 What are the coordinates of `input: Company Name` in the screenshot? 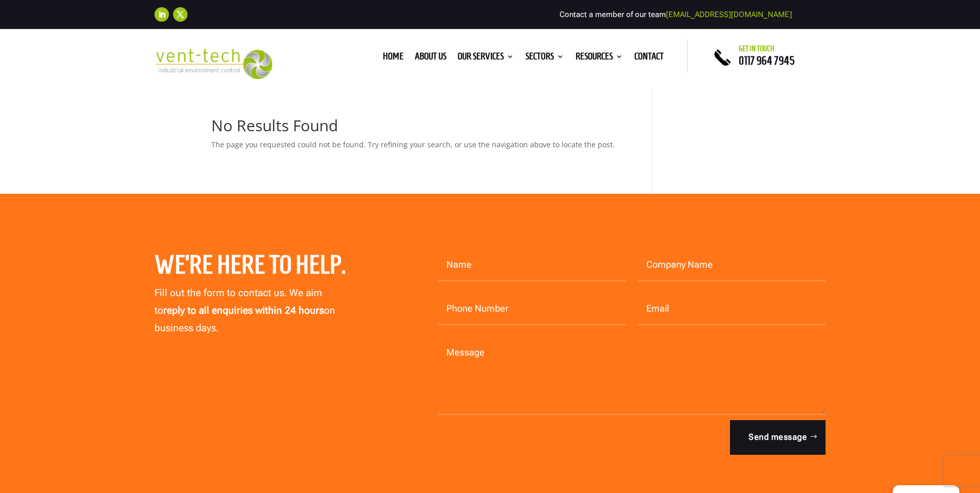 It's located at (732, 265).